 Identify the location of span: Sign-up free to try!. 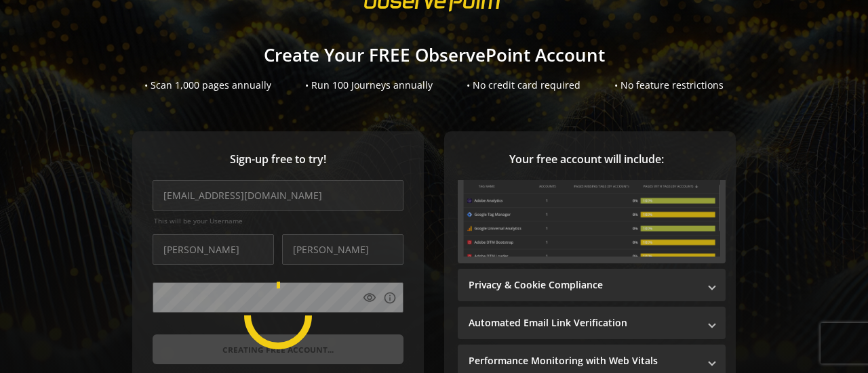
(278, 159).